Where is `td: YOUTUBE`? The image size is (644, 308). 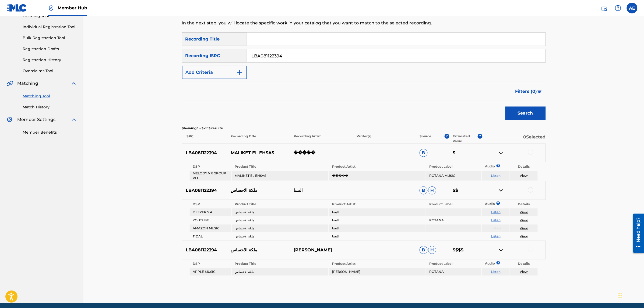 td: YOUTUBE is located at coordinates (210, 221).